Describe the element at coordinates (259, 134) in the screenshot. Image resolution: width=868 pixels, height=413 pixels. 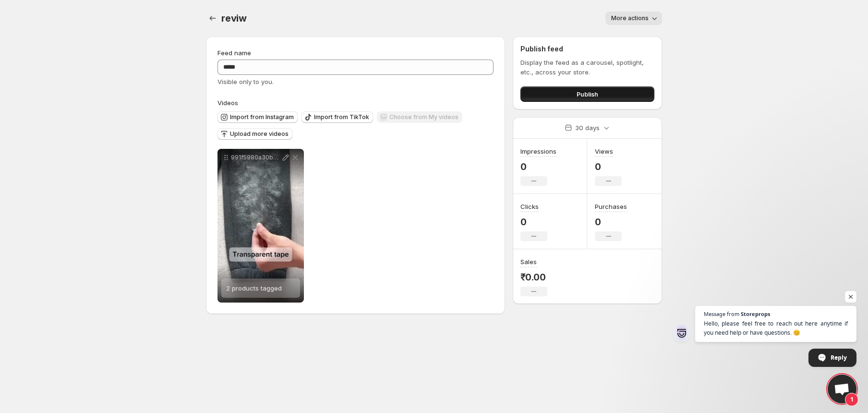
I see `span: Upload more videos` at that location.